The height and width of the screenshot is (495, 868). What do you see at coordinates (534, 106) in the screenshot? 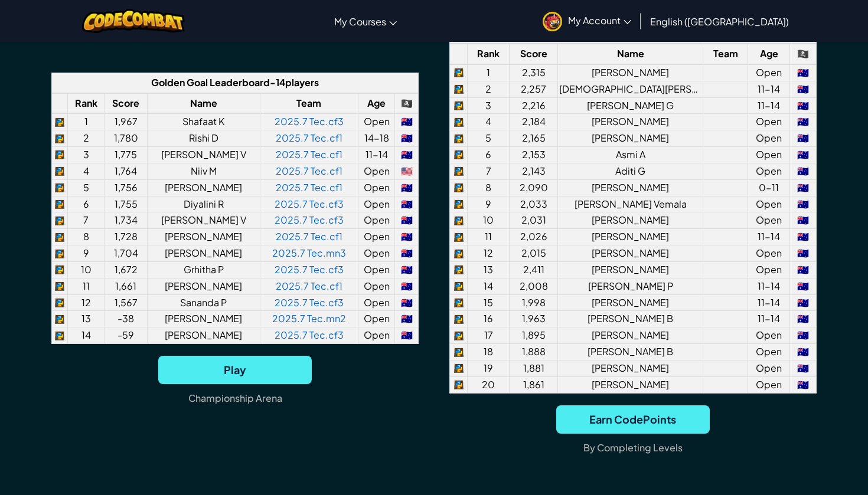
I see `td: 2,216` at bounding box center [534, 106].